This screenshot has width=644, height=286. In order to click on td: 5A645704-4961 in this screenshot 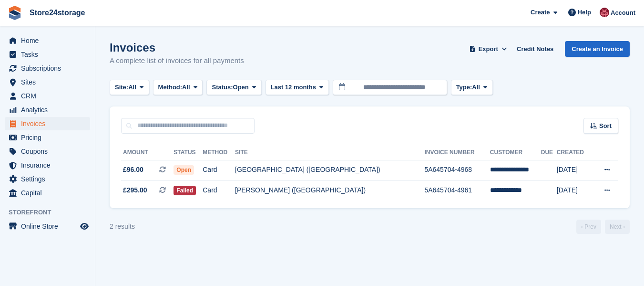, I will do `click(457, 190)`.